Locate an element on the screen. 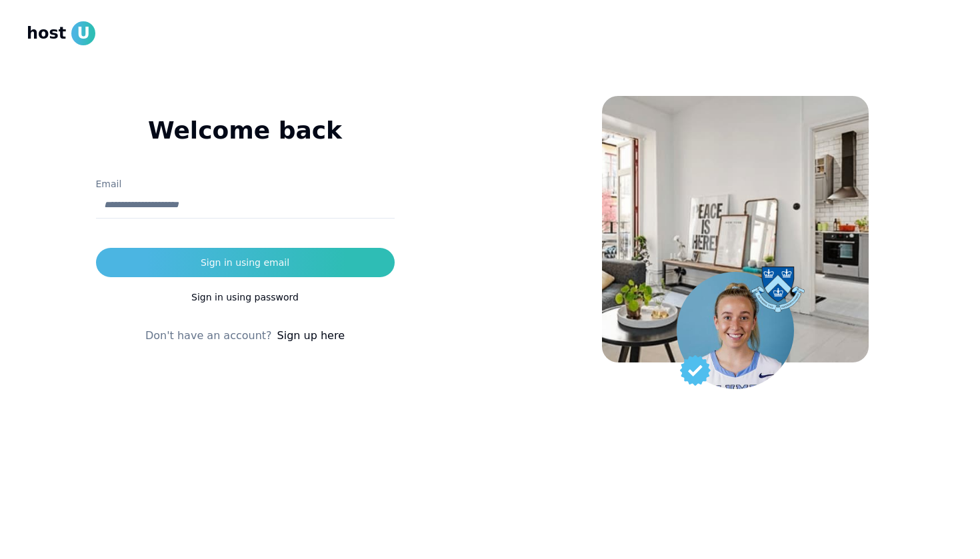 The width and height of the screenshot is (980, 559). label: Email is located at coordinates (109, 184).